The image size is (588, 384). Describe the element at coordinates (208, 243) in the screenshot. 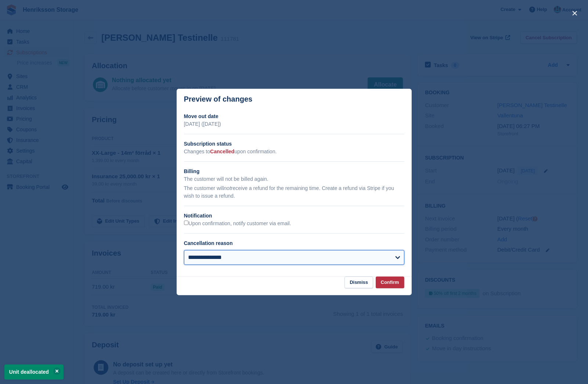

I see `label: Cancellation reason` at that location.